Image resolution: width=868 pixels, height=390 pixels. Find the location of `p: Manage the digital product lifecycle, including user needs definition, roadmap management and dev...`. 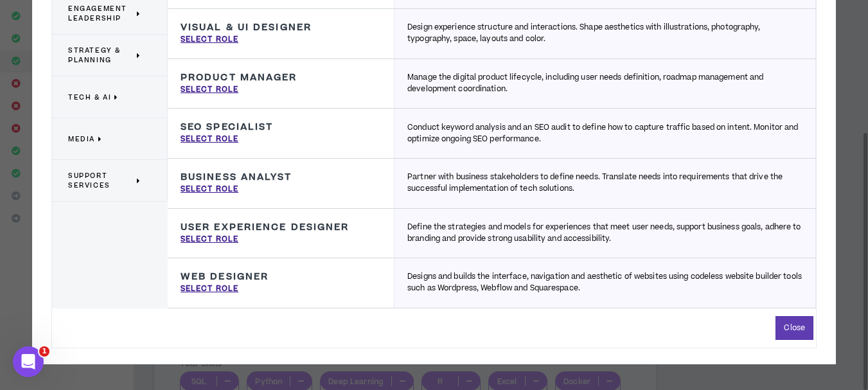

p: Manage the digital product lifecycle, including user needs definition, roadmap management and dev... is located at coordinates (605, 84).